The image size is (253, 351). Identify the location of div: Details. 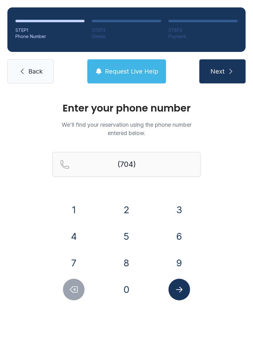
(127, 36).